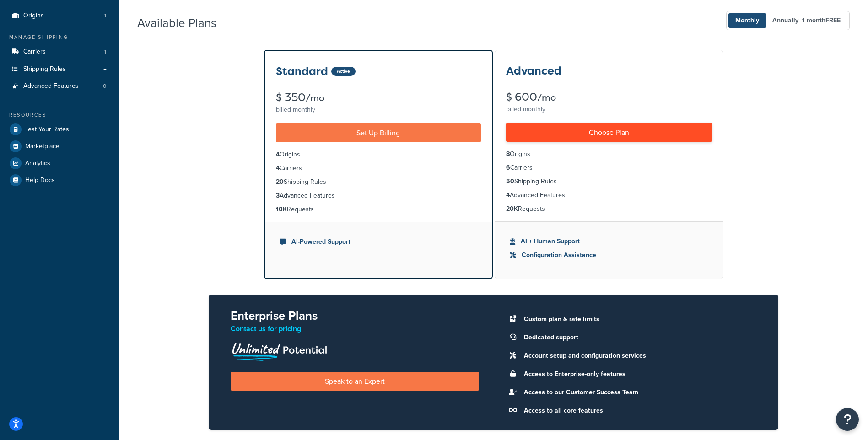 The image size is (868, 440). I want to click on li: Analytics, so click(59, 163).